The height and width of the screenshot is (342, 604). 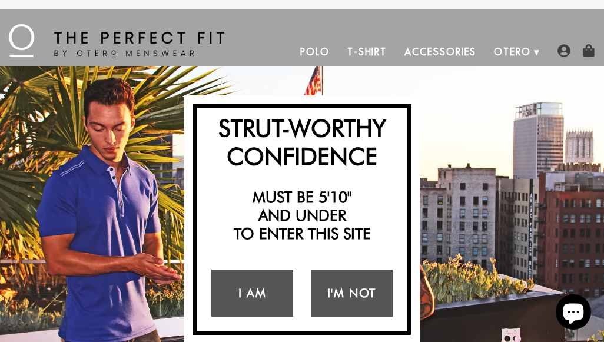 What do you see at coordinates (315, 52) in the screenshot?
I see `a: Polo` at bounding box center [315, 52].